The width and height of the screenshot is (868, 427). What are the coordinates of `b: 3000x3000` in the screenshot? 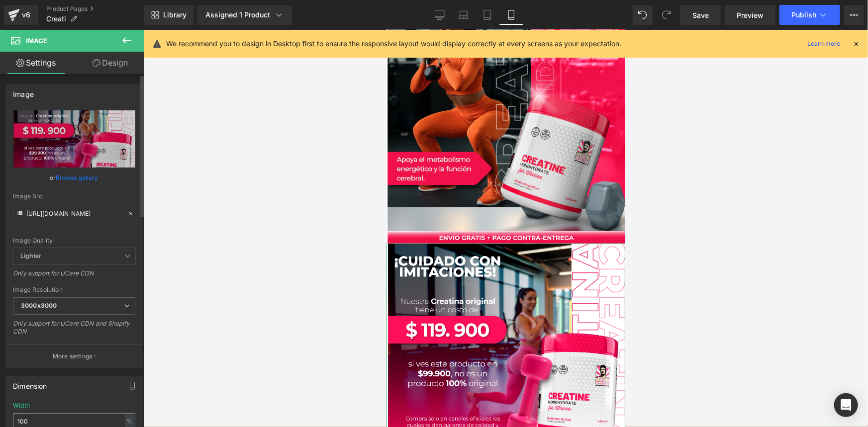 It's located at (39, 306).